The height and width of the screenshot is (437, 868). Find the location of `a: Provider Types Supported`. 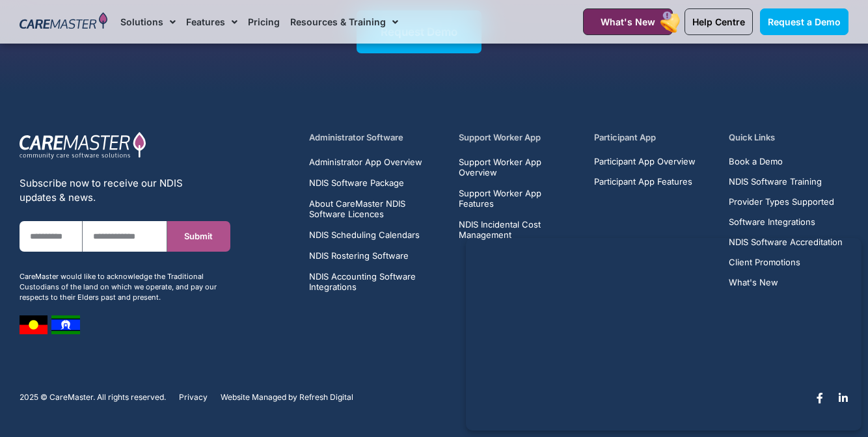

a: Provider Types Supported is located at coordinates (786, 202).